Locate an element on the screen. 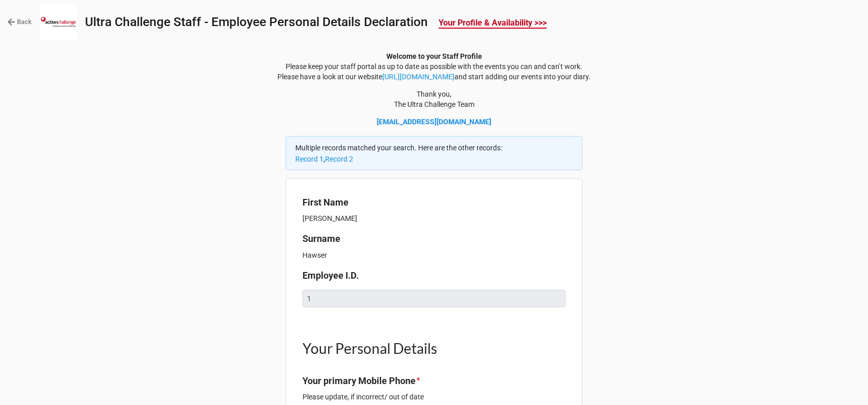  b: First Name is located at coordinates (325, 202).